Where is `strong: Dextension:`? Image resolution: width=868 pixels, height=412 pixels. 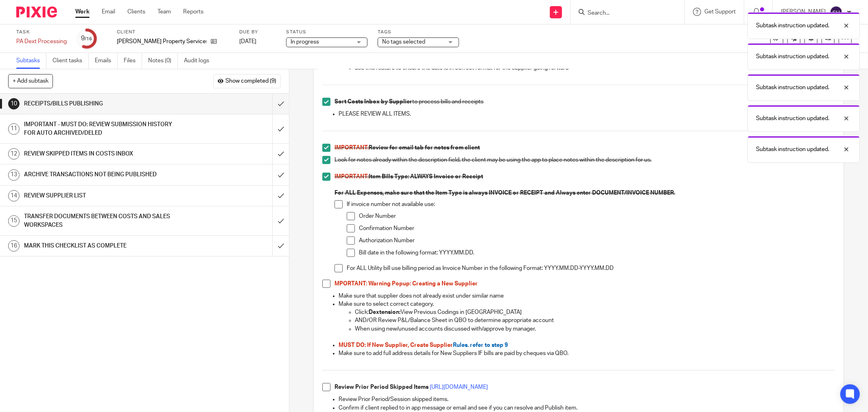
strong: Dextension: is located at coordinates (385, 312).